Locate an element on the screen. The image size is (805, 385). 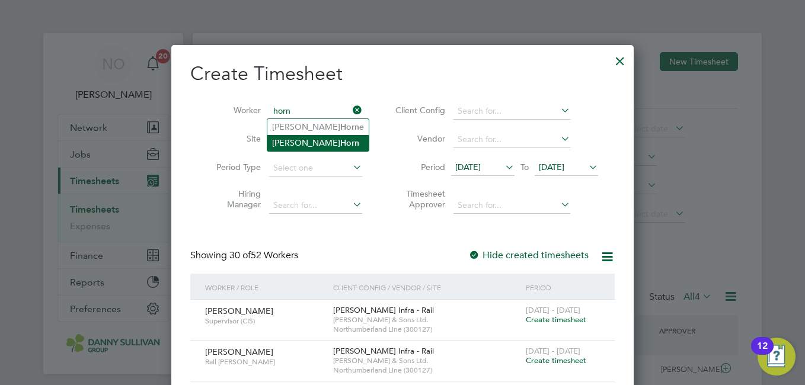
div: Showing is located at coordinates (245, 255).